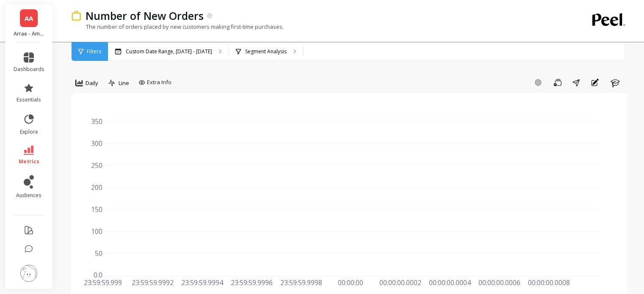 The width and height of the screenshot is (644, 294). What do you see at coordinates (29, 18) in the screenshot?
I see `span: AA` at bounding box center [29, 18].